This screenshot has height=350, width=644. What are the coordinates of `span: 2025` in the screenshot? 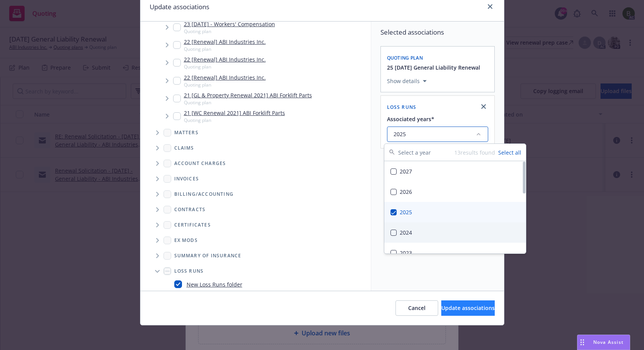 It's located at (434, 134).